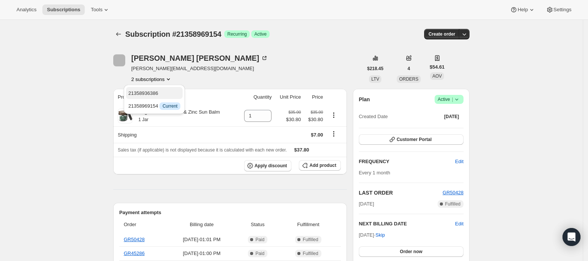 This screenshot has width=588, height=261. I want to click on span: Order now, so click(411, 252).